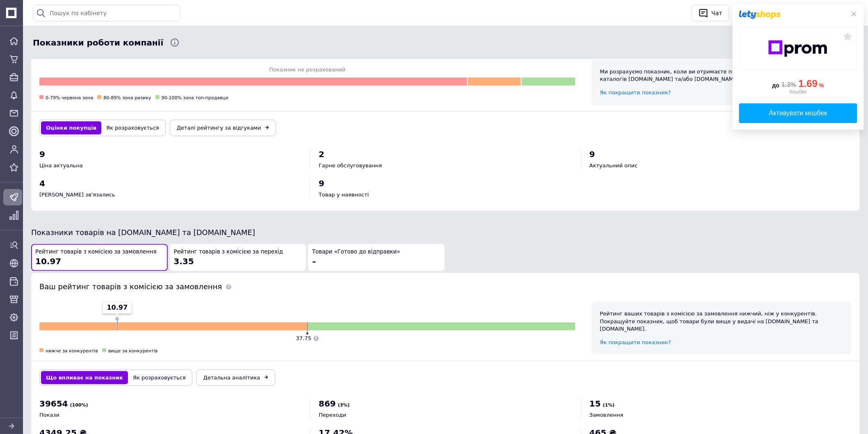 This screenshot has width=868, height=434. I want to click on button: Оцінки покупців, so click(71, 128).